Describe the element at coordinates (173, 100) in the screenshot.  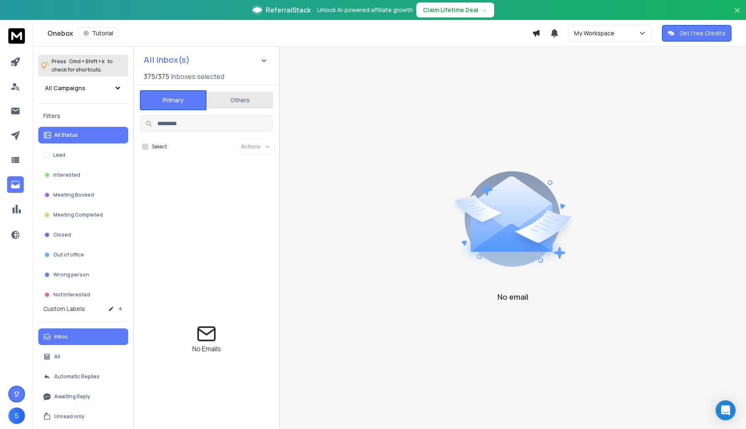
I see `button: Primary` at that location.